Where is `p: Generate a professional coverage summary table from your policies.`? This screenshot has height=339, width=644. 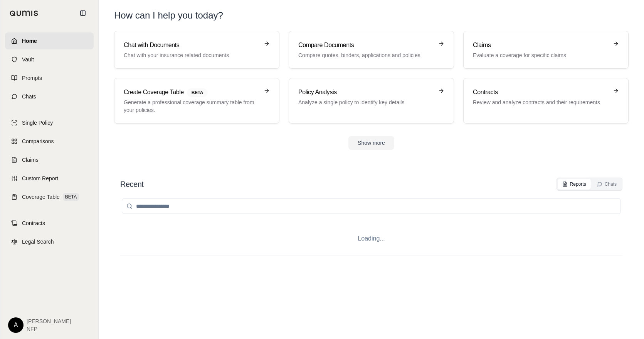
p: Generate a professional coverage summary table from your policies. is located at coordinates (191, 106).